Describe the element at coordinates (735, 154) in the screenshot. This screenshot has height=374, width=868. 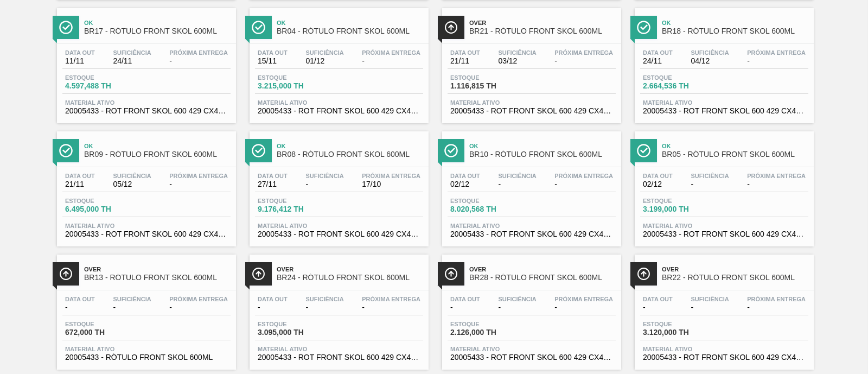
I see `span: BR05 - RÓTULO FRONT SKOL 600ML` at that location.